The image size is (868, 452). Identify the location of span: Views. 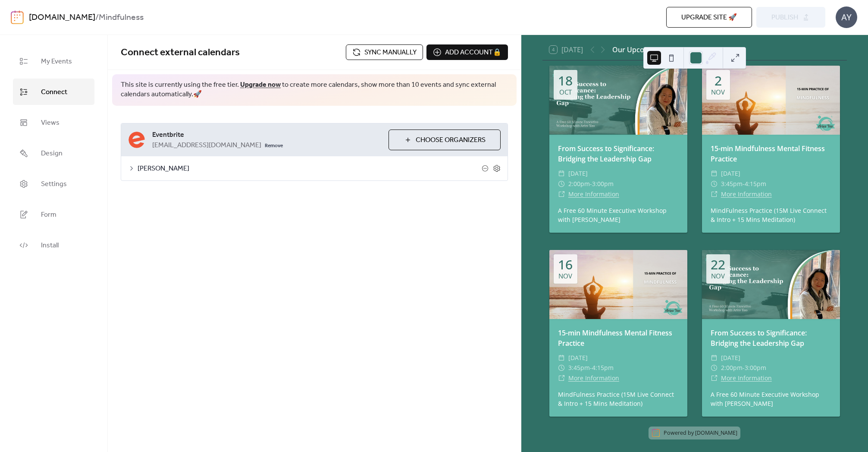
(50, 123).